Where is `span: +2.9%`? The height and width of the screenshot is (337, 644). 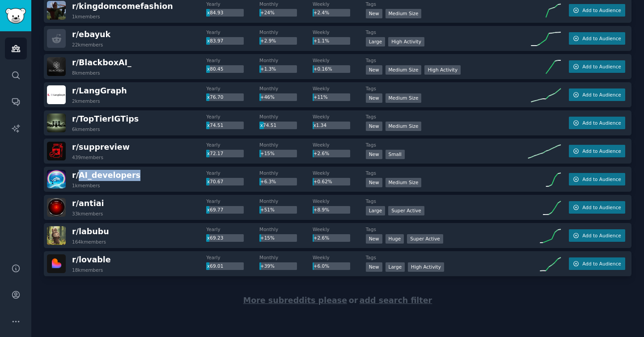
span: +2.9% is located at coordinates (268, 40).